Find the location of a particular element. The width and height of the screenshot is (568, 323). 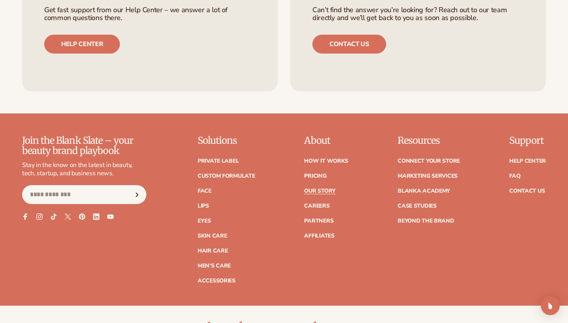

p: Solutions is located at coordinates (226, 141).